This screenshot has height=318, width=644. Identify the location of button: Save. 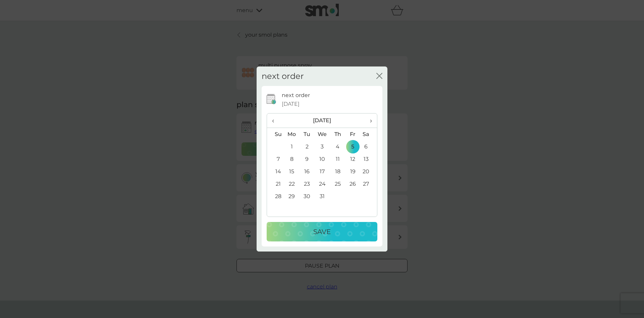
(322, 231).